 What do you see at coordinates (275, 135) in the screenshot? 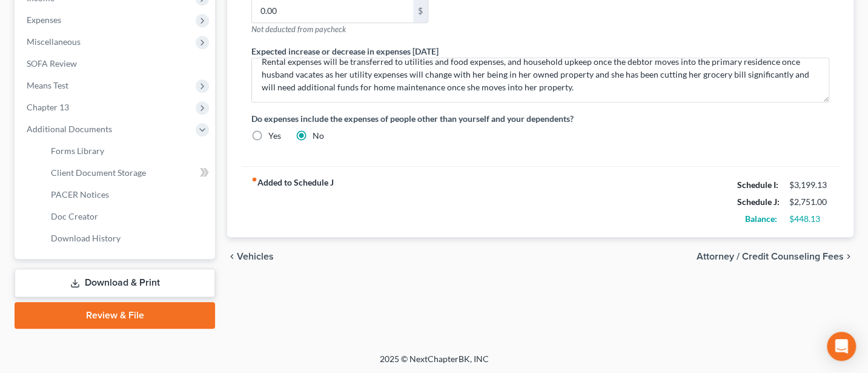
I see `label: Yes` at bounding box center [275, 135].